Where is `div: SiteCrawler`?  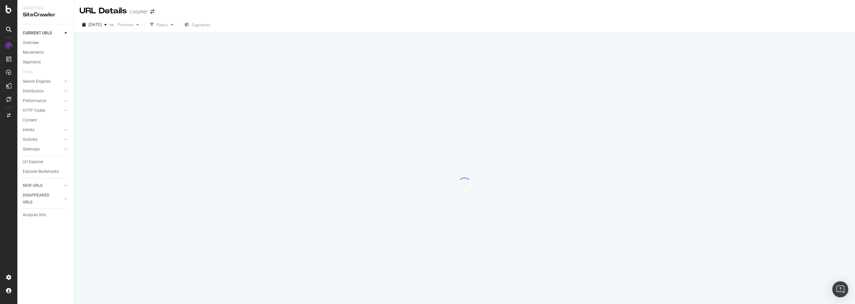 div: SiteCrawler is located at coordinates (45, 15).